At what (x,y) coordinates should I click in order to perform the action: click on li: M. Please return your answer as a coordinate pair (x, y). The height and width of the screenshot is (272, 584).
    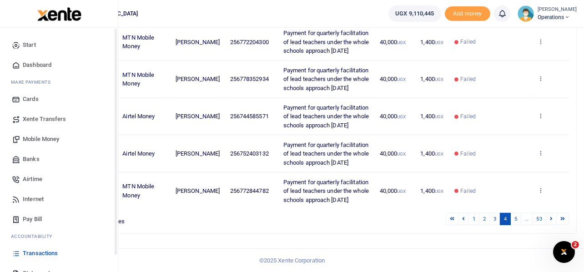
    Looking at the image, I should click on (59, 82).